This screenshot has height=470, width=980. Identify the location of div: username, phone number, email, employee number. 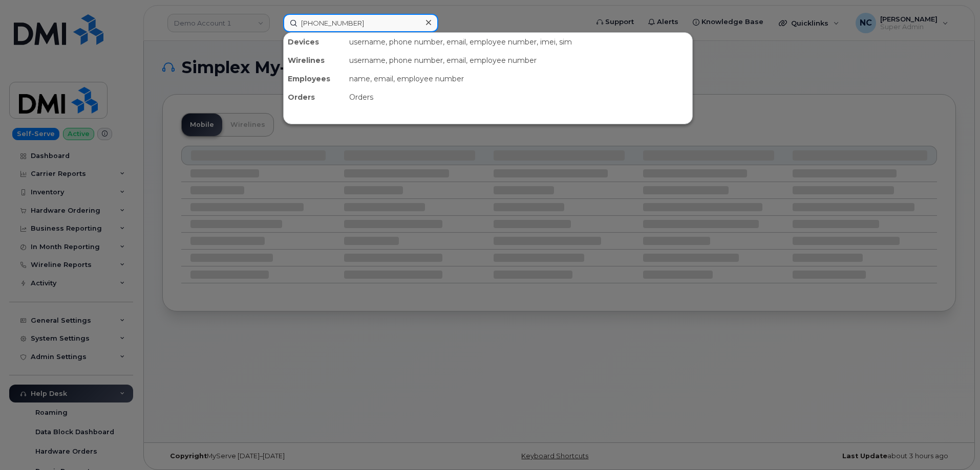
(519, 61).